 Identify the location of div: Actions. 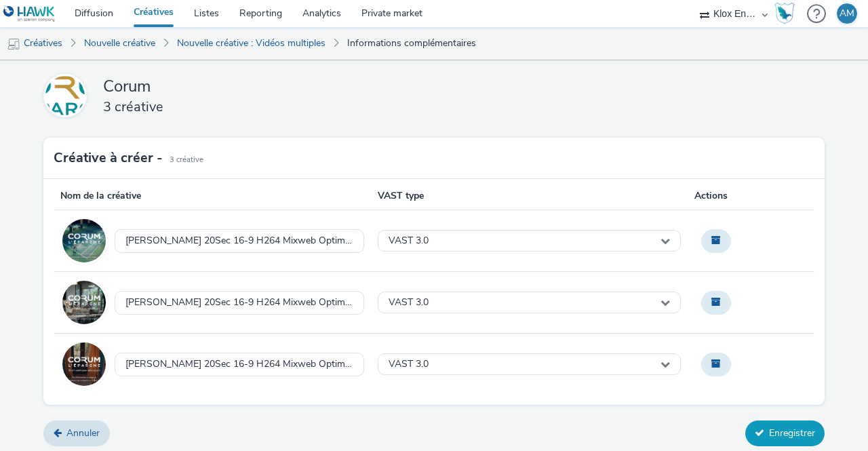
(751, 200).